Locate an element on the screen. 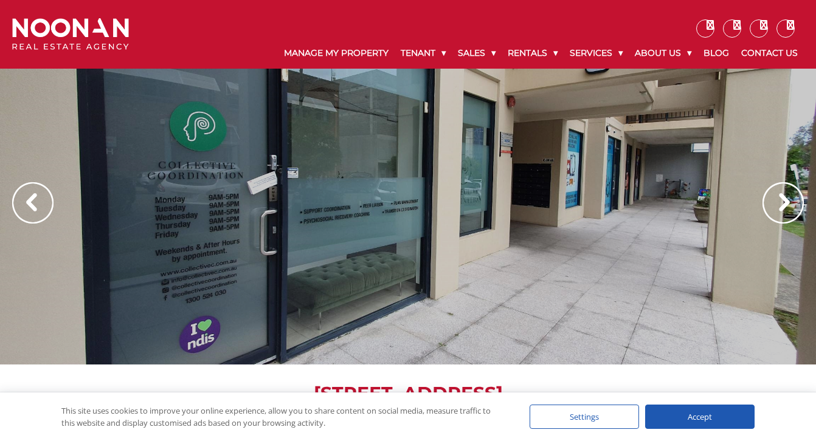  a: Blog is located at coordinates (716, 53).